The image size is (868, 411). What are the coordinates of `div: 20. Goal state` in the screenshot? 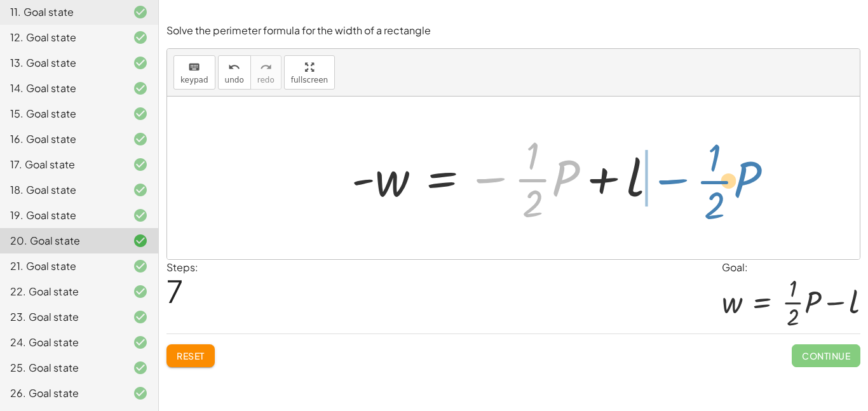 It's located at (61, 241).